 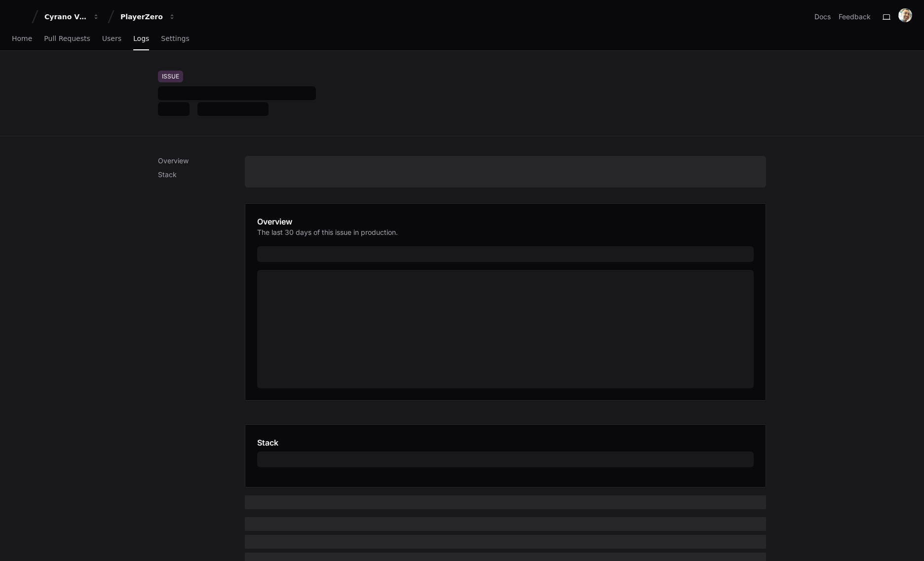 I want to click on h1: Stack, so click(x=268, y=443).